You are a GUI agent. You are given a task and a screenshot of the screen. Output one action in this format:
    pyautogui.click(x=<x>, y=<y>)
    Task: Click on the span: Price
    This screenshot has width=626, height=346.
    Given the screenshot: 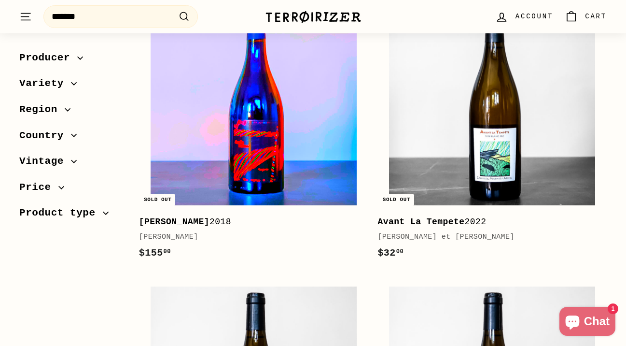 What is the action you would take?
    pyautogui.click(x=39, y=187)
    